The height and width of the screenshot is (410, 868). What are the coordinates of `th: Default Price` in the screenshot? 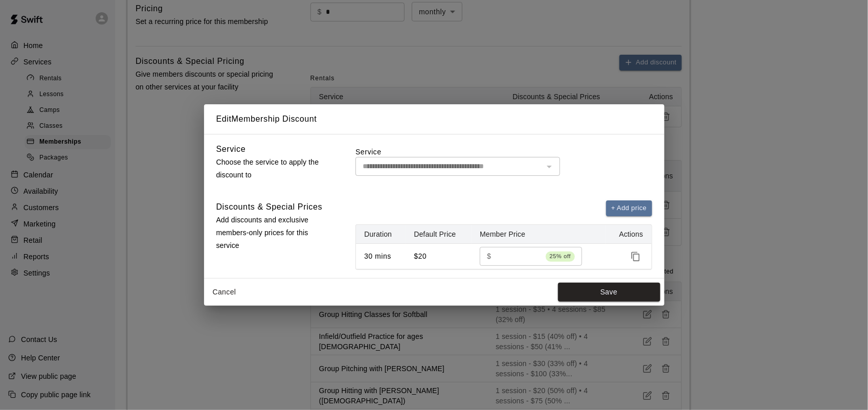 It's located at (438, 234).